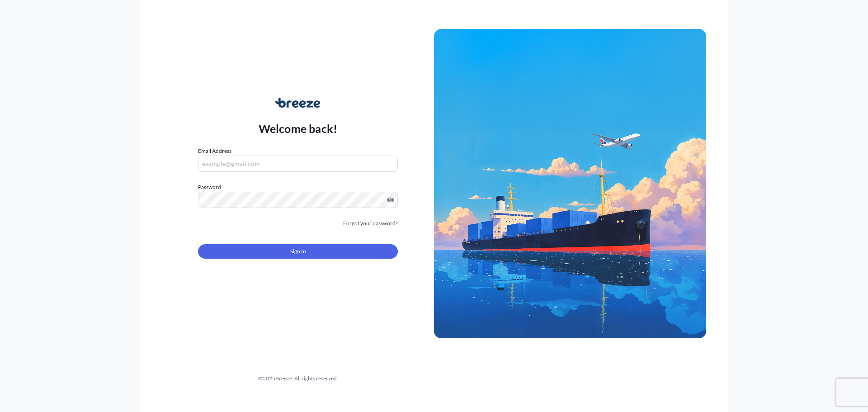  I want to click on input: example@gmail.com, so click(298, 164).